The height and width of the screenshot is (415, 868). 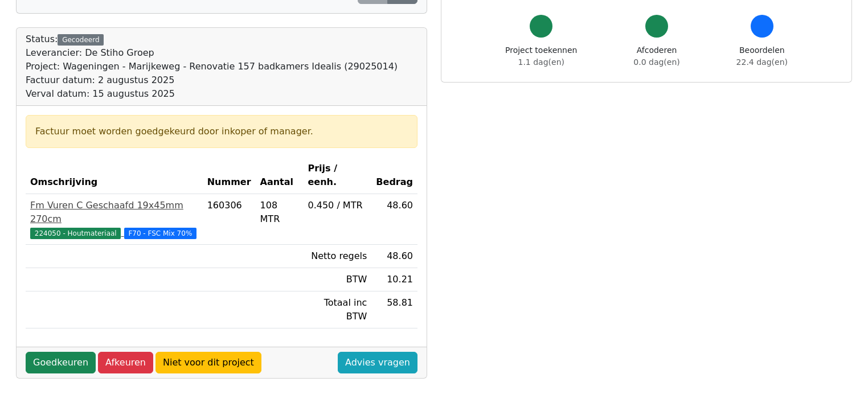 What do you see at coordinates (221, 132) in the screenshot?
I see `div: Factuur moet worden goedgekeurd door inkoper of manager.` at bounding box center [221, 132].